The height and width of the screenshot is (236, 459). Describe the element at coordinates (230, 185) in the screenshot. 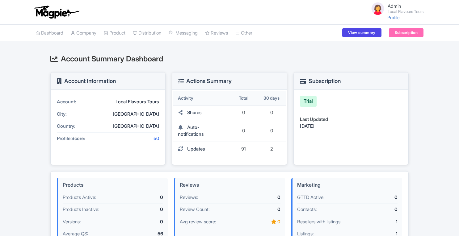

I see `h4: Reviews` at that location.